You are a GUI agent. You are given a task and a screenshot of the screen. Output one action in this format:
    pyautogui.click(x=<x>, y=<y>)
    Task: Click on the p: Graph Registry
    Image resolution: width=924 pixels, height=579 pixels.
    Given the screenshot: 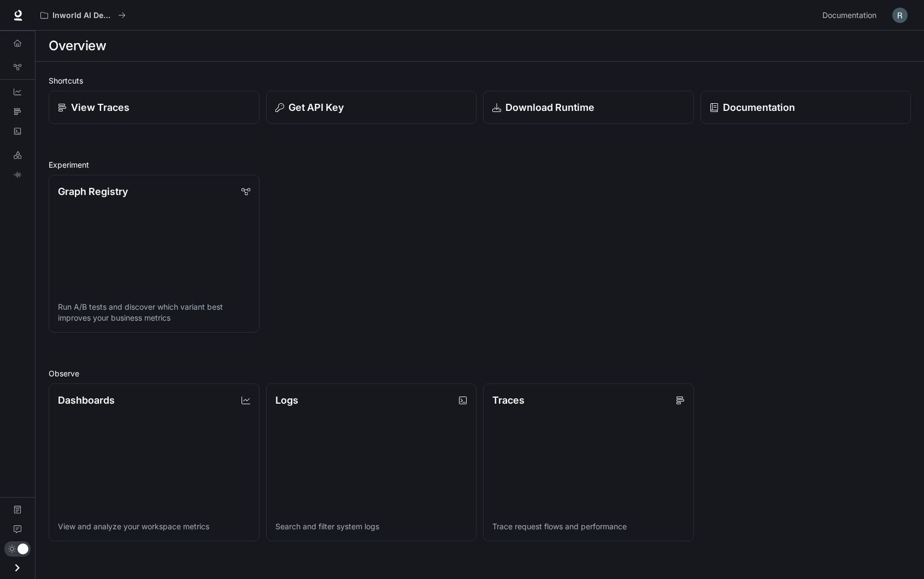 What is the action you would take?
    pyautogui.click(x=93, y=191)
    